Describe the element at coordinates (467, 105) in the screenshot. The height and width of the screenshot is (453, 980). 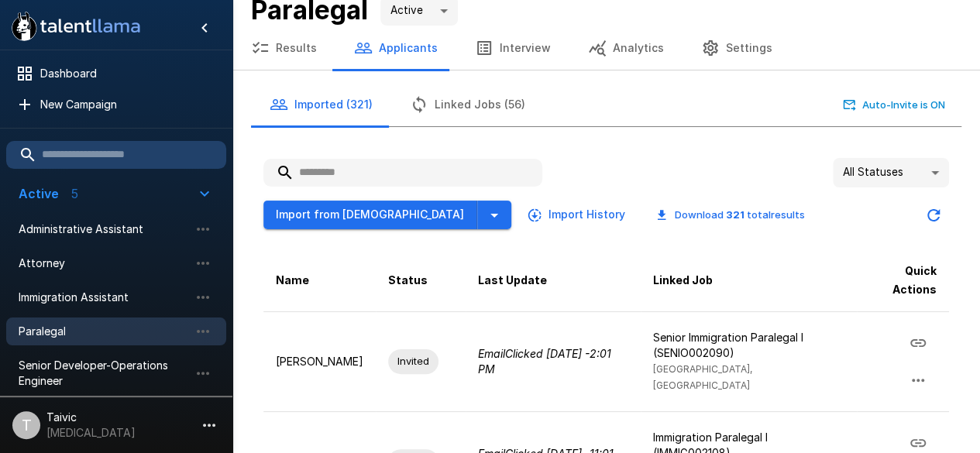
I see `button: Linked Jobs (56)` at that location.